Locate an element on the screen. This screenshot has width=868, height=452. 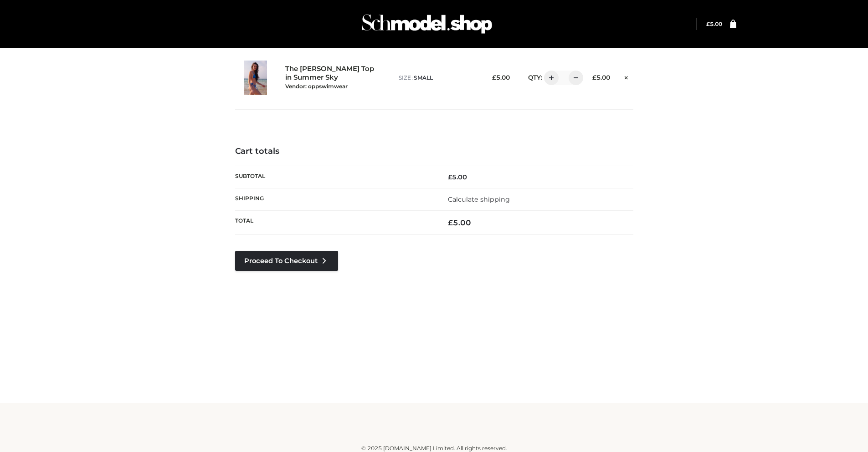
a: £5.00 is located at coordinates (714, 24).